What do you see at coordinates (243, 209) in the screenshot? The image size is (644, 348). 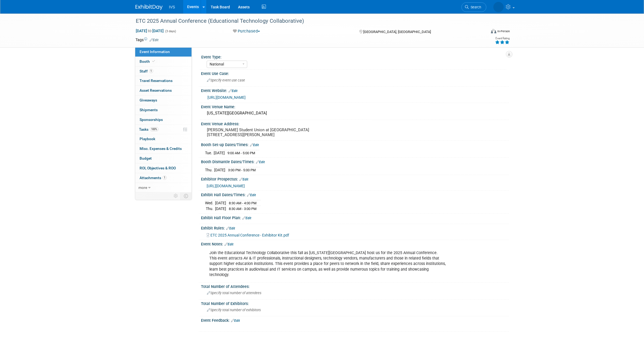 I see `span: 8:30 AM - 3:00 PM` at bounding box center [243, 209].